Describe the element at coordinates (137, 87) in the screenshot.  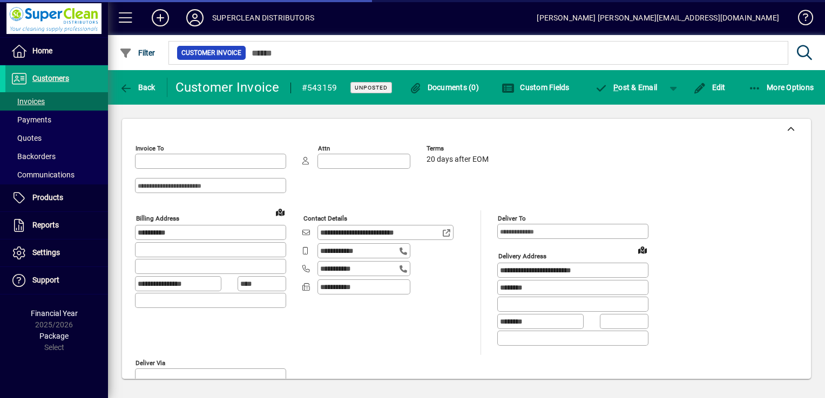
I see `button: Back` at that location.